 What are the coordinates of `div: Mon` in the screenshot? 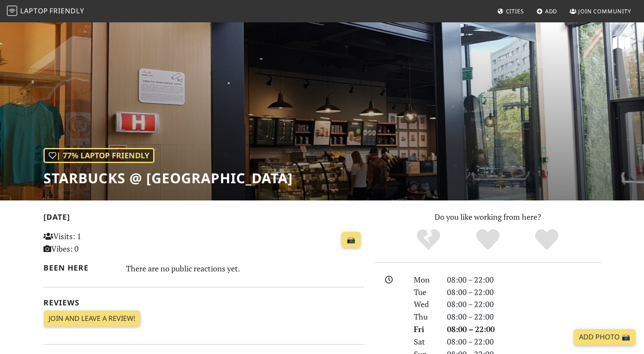 It's located at (425, 280).